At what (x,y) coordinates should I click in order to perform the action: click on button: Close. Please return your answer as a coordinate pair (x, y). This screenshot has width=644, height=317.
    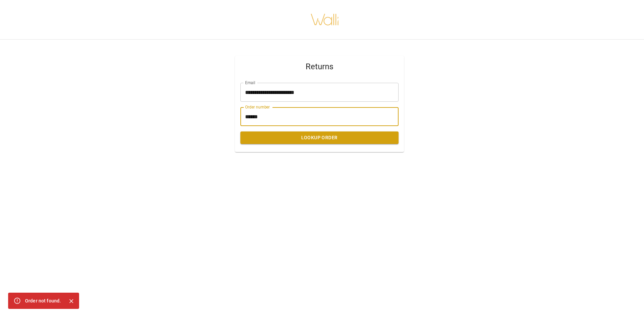
    Looking at the image, I should click on (71, 301).